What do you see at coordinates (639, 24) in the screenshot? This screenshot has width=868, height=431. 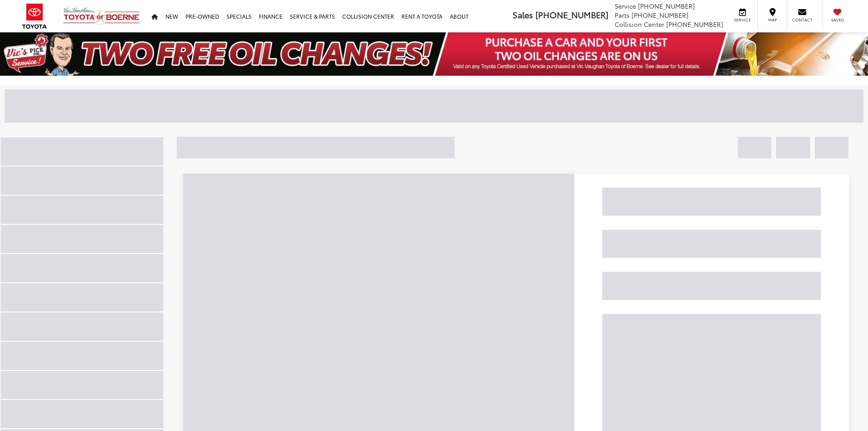 I see `span: Collision Center` at bounding box center [639, 24].